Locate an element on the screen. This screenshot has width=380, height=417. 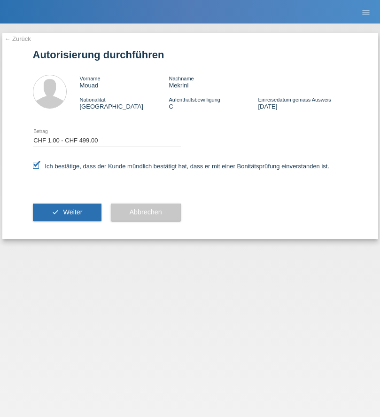
span: Nachname is located at coordinates (181, 79).